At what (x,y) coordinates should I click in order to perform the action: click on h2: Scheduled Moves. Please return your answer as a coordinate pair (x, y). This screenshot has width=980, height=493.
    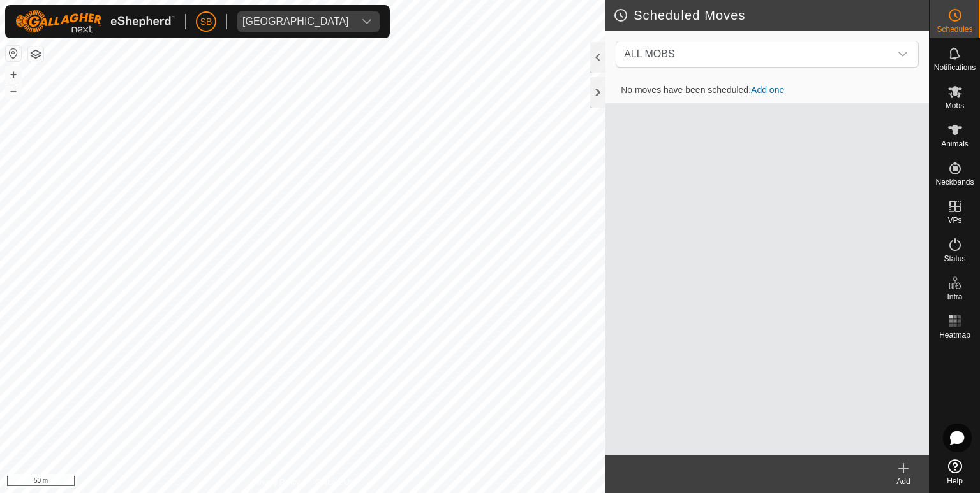
    Looking at the image, I should click on (770, 15).